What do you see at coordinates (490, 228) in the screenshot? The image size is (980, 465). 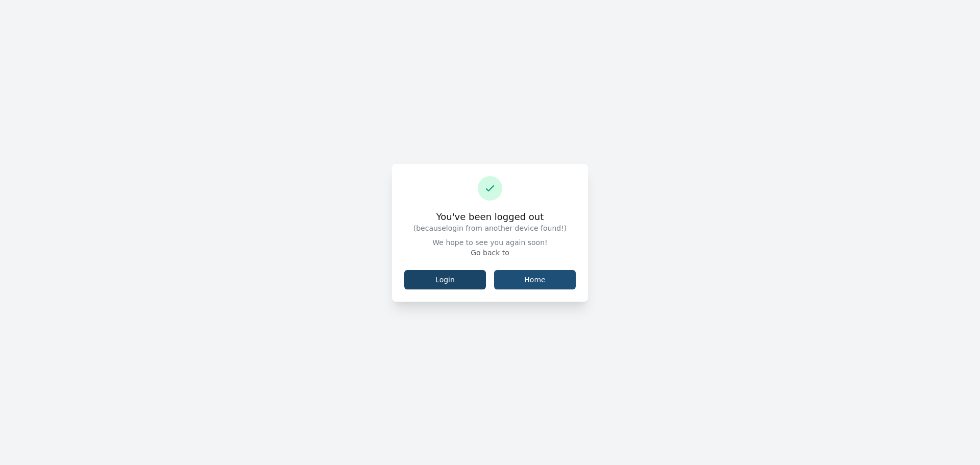 I see `p: (because login from another device found! )` at bounding box center [490, 228].